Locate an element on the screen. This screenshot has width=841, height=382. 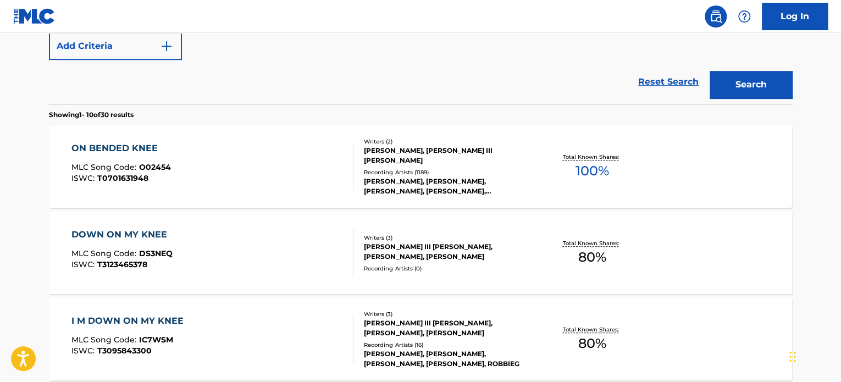
div: Drag is located at coordinates (793, 357).